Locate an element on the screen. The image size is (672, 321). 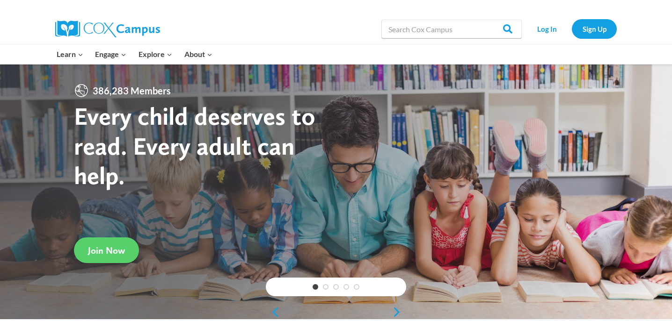
span: About is located at coordinates (198, 54).